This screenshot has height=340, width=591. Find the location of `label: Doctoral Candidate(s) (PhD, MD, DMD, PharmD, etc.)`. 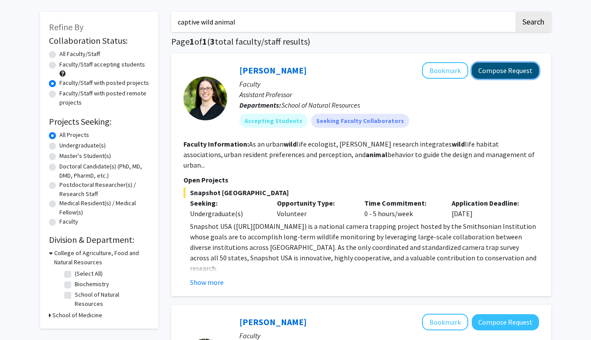

label: Doctoral Candidate(s) (PhD, MD, DMD, PharmD, etc.) is located at coordinates (104, 171).